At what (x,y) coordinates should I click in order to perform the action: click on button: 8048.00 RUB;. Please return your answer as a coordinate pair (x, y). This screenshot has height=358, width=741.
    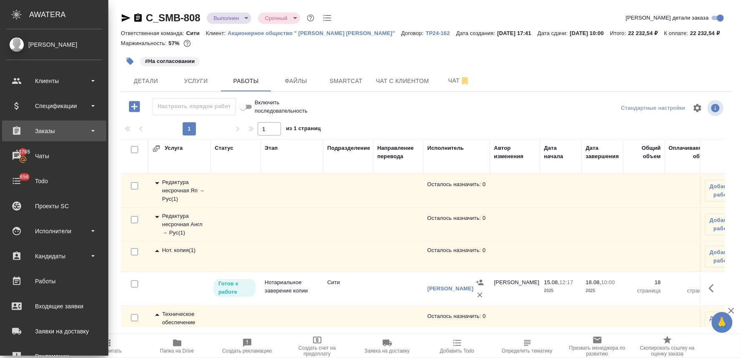
    Looking at the image, I should click on (187, 43).